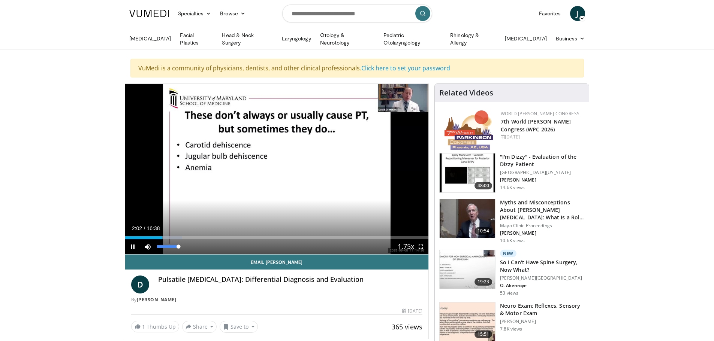 Image resolution: width=714 pixels, height=341 pixels. What do you see at coordinates (347, 39) in the screenshot?
I see `a: Otology & Neurotology` at bounding box center [347, 39].